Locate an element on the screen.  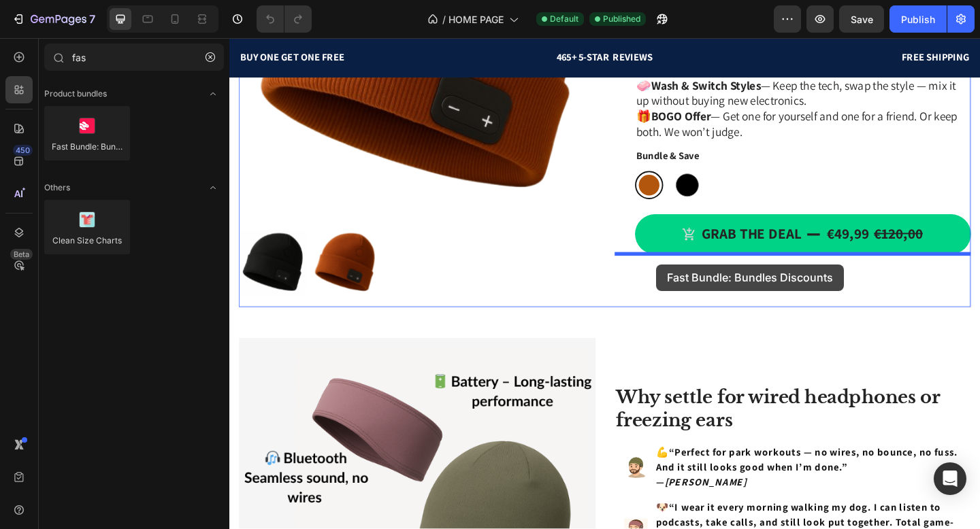
input: Search Shopify Apps is located at coordinates (134, 57).